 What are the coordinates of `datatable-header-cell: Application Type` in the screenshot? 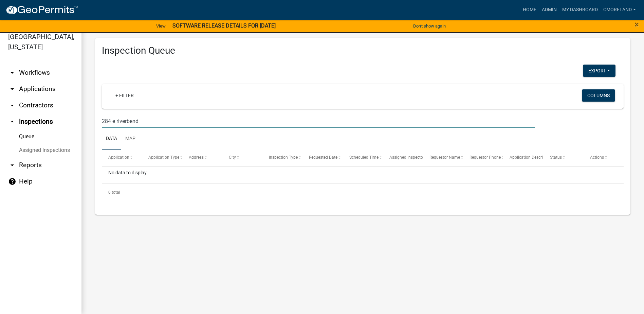 It's located at (162, 158).